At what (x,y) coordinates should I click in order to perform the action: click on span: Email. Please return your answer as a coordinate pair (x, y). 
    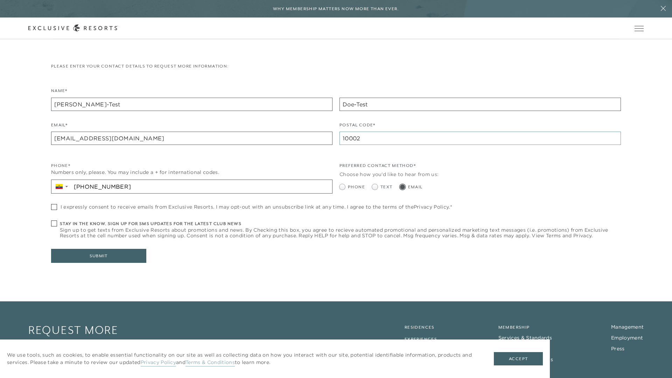
    Looking at the image, I should click on (415, 187).